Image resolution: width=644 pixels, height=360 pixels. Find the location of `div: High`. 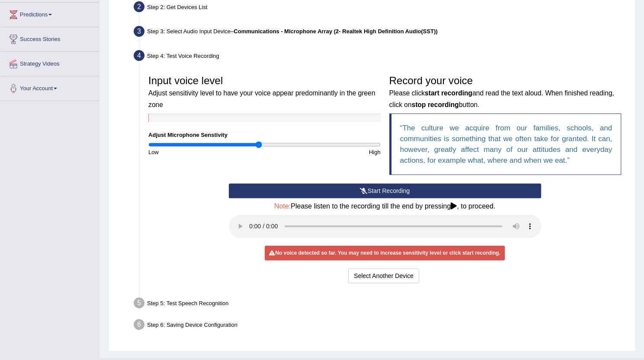

div: High is located at coordinates (324, 152).